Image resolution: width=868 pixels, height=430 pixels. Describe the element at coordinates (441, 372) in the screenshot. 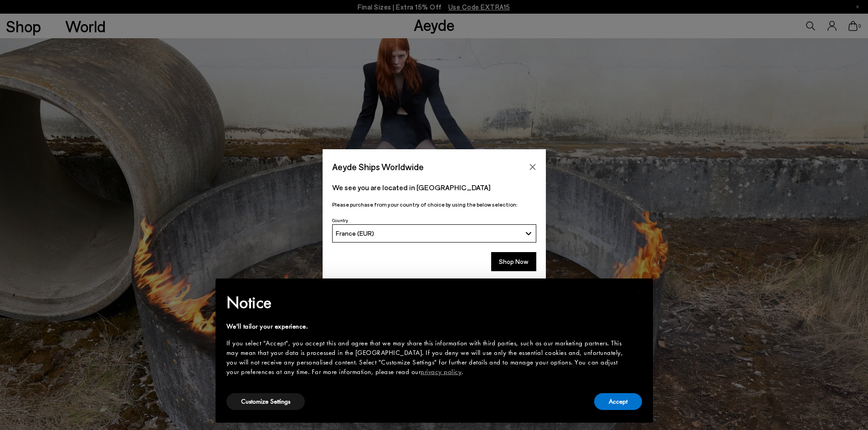

I see `a: privacy policy` at that location.